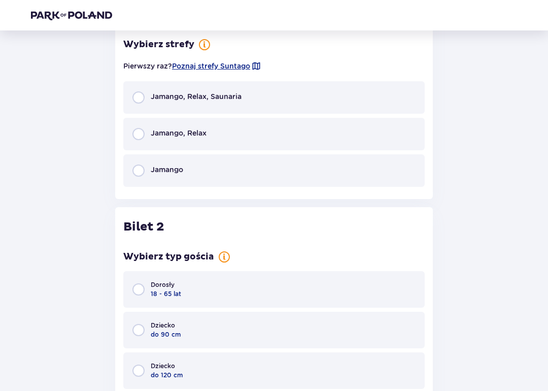  What do you see at coordinates (211, 66) in the screenshot?
I see `a: Poznaj strefy Suntago` at bounding box center [211, 66].